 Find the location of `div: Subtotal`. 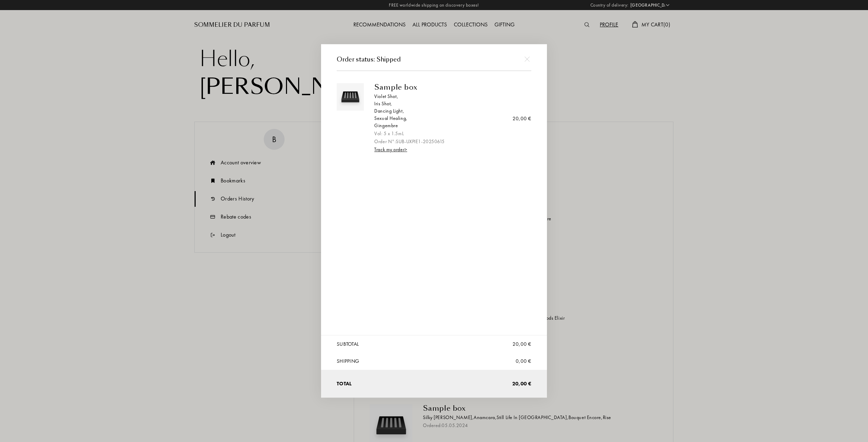

div: Subtotal is located at coordinates (347, 344).